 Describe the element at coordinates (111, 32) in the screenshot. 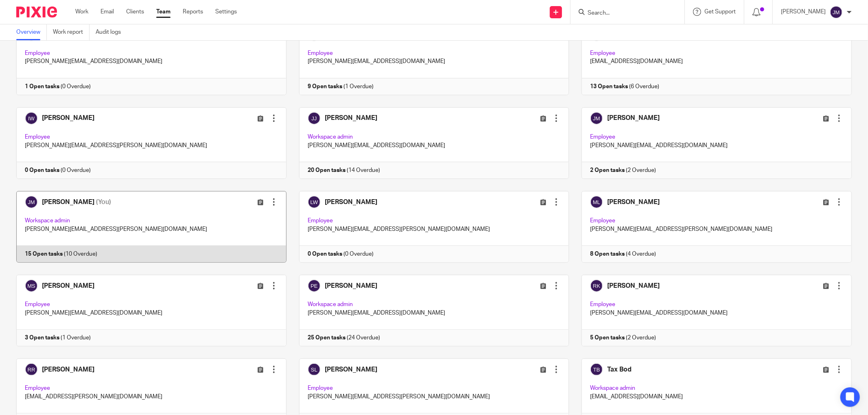

I see `a: Audit logs` at that location.